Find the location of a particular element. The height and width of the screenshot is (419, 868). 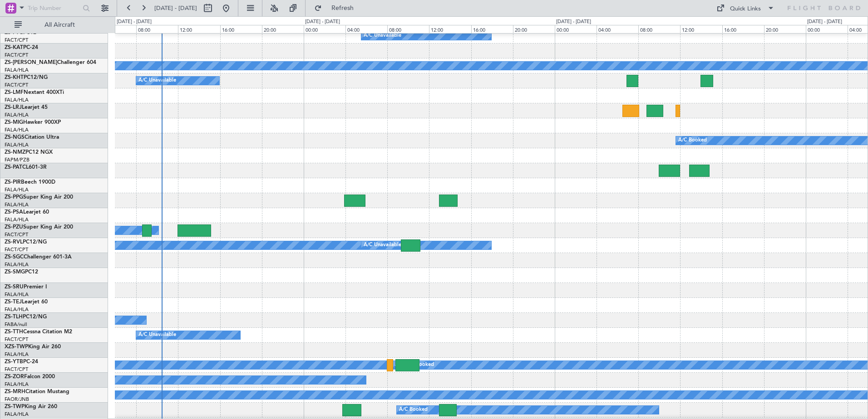

a: ZS-PPGSuper King Air 200 is located at coordinates (38, 197).